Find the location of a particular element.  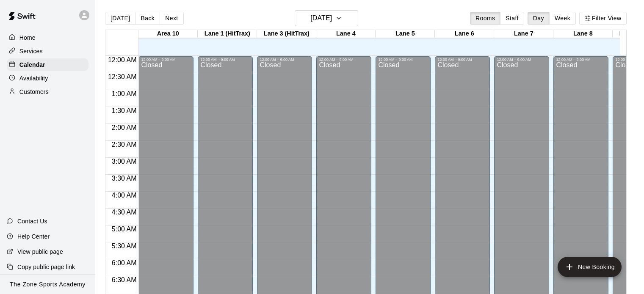

a: Home is located at coordinates (47, 38).